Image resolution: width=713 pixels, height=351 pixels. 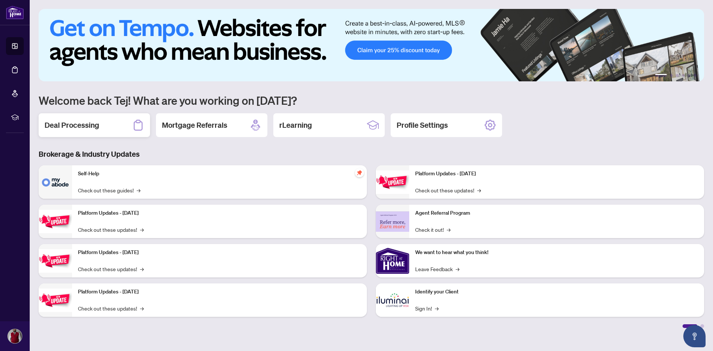 What do you see at coordinates (422, 125) in the screenshot?
I see `h2: Profile Settings` at bounding box center [422, 125].